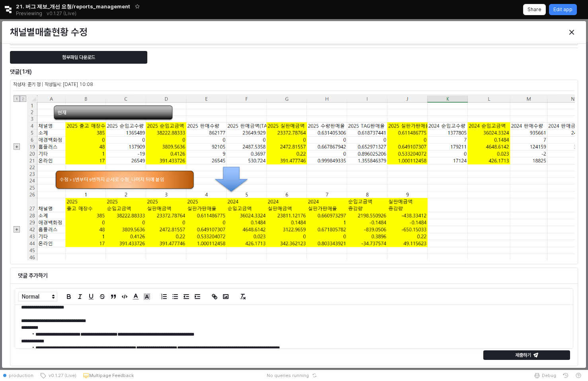 The height and width of the screenshot is (381, 588). Describe the element at coordinates (111, 375) in the screenshot. I see `p: Multipage Feedback` at that location.